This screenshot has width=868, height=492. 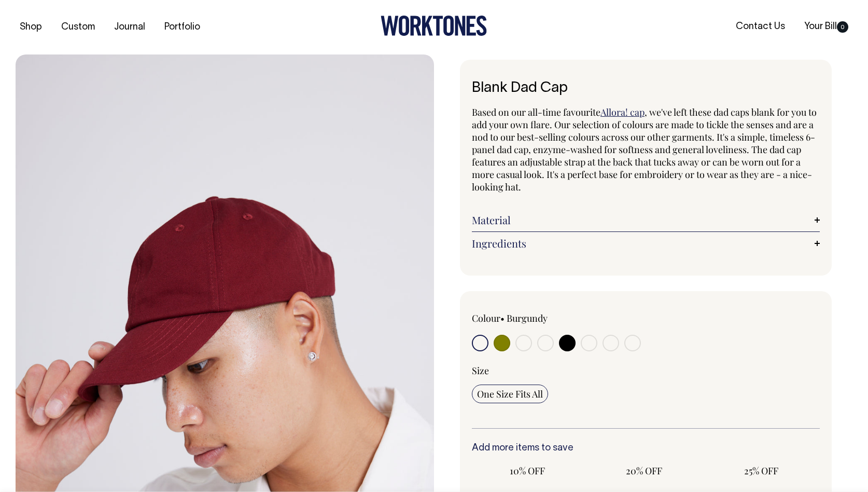 I want to click on a: Allora! cap, so click(x=622, y=112).